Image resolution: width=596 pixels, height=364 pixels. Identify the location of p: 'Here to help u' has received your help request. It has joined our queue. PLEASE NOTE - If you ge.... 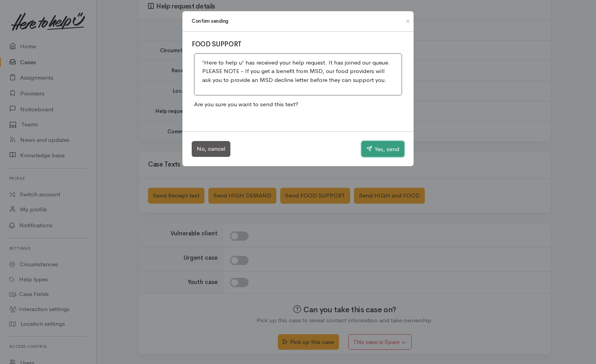
(298, 72).